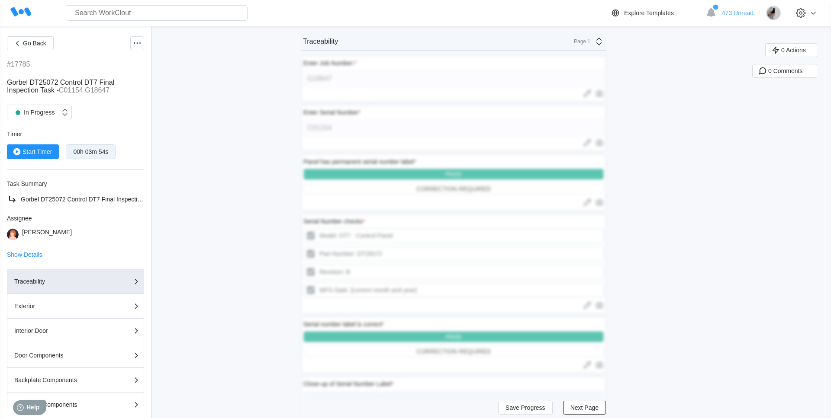 This screenshot has width=831, height=418. What do you see at coordinates (30, 43) in the screenshot?
I see `button: Go Back` at bounding box center [30, 43].